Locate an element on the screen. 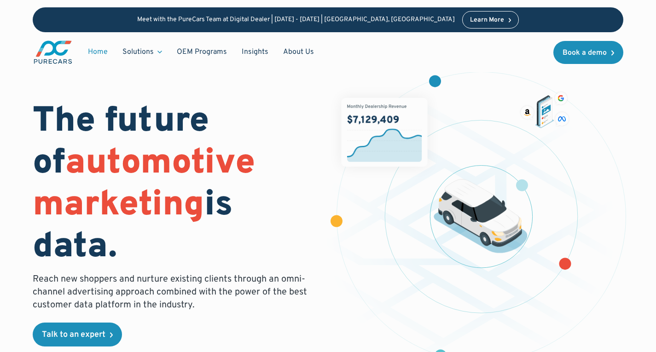  img: chart showing monthly dealership revenue of $7m is located at coordinates (384, 132).